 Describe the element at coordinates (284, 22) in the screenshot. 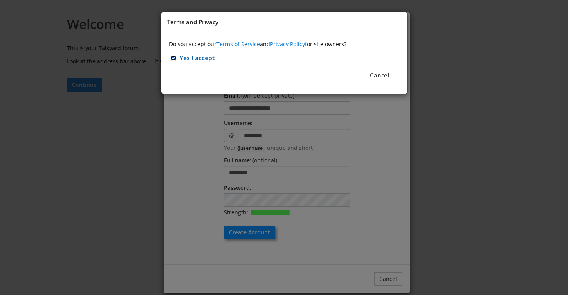

I see `h4: Terms and Privacy` at that location.